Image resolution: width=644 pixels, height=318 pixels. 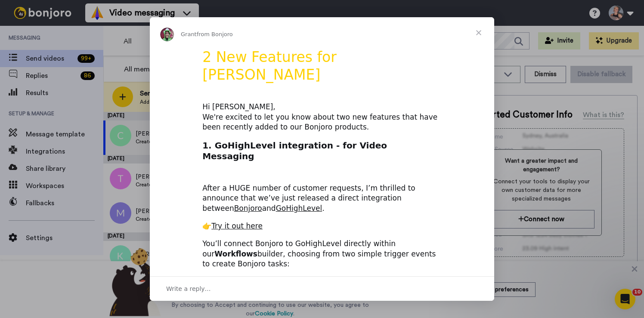 I want to click on a: Try it out here, so click(x=237, y=226).